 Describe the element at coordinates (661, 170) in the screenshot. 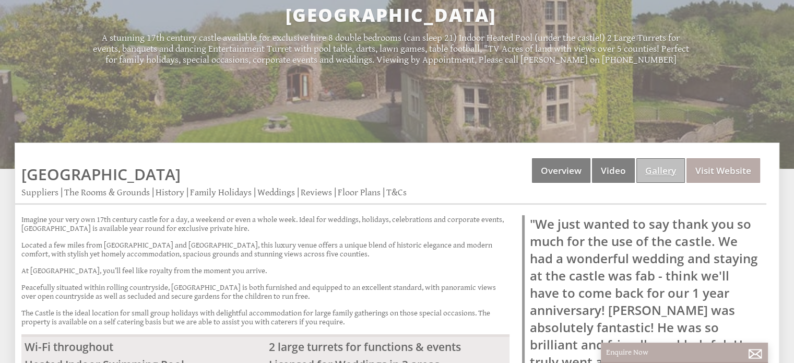

I see `a: Gallery` at that location.